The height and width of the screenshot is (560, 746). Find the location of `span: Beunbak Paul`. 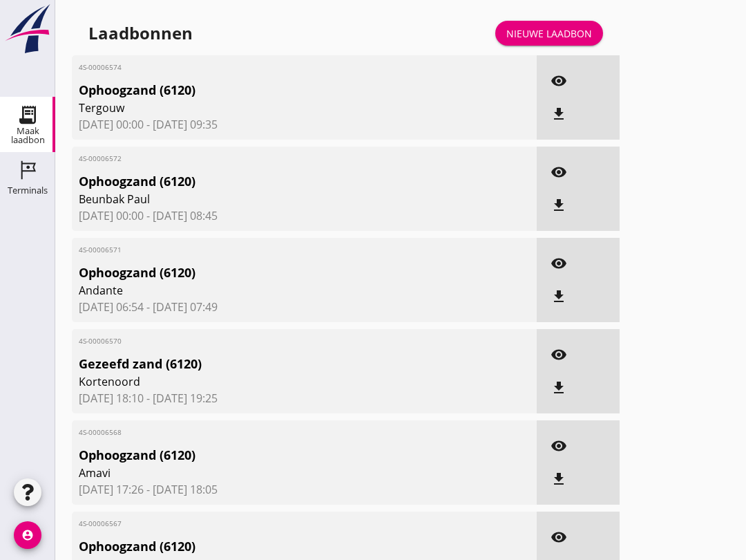

span: Beunbak Paul is located at coordinates (267, 199).